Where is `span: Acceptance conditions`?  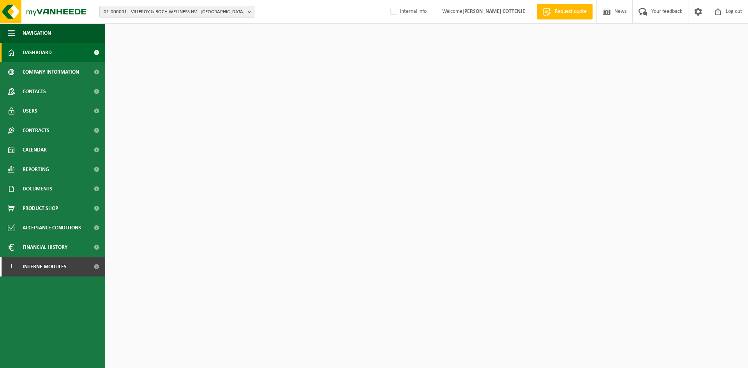
span: Acceptance conditions is located at coordinates (52, 228).